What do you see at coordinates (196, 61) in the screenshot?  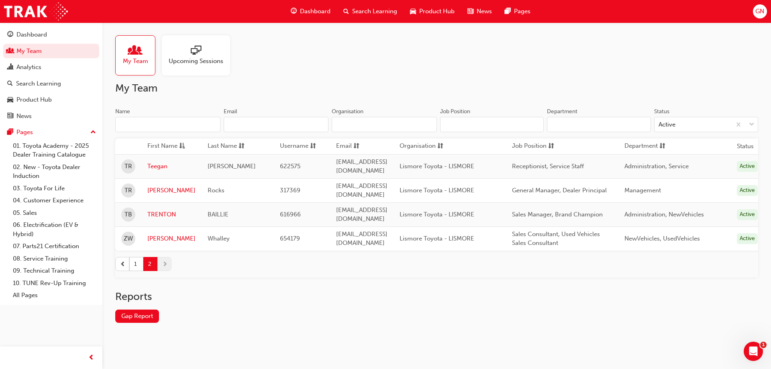 I see `span: Upcoming Sessions` at bounding box center [196, 61].